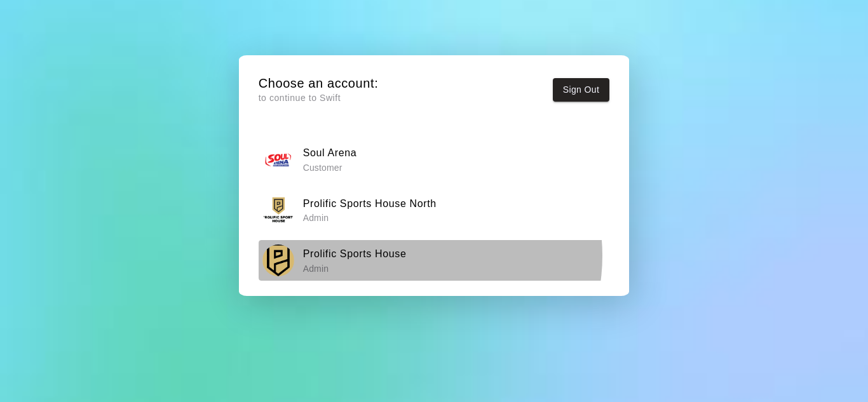  Describe the element at coordinates (434, 210) in the screenshot. I see `button: Prolific Sports House NorthProlific Sports House North Admin` at that location.